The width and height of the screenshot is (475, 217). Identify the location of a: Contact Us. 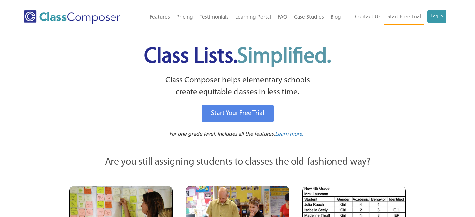
(368, 17).